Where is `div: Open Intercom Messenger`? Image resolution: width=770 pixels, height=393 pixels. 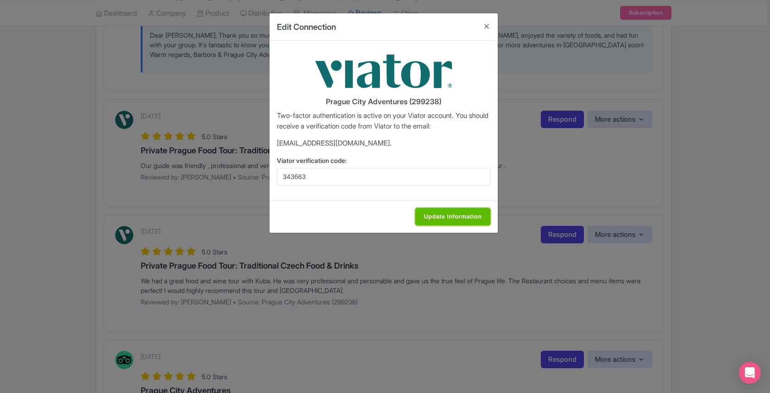
div: Open Intercom Messenger is located at coordinates (750, 372).